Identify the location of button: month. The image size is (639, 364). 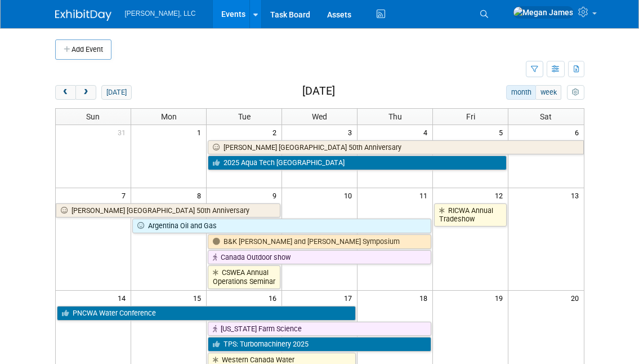
(521, 92).